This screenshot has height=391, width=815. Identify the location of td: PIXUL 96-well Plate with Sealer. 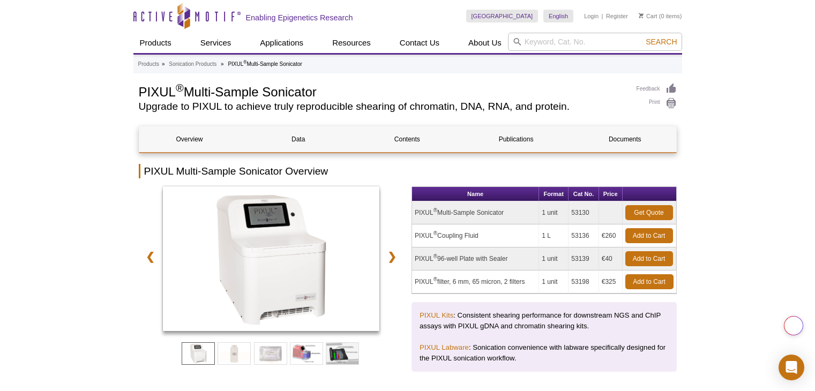
(475, 259).